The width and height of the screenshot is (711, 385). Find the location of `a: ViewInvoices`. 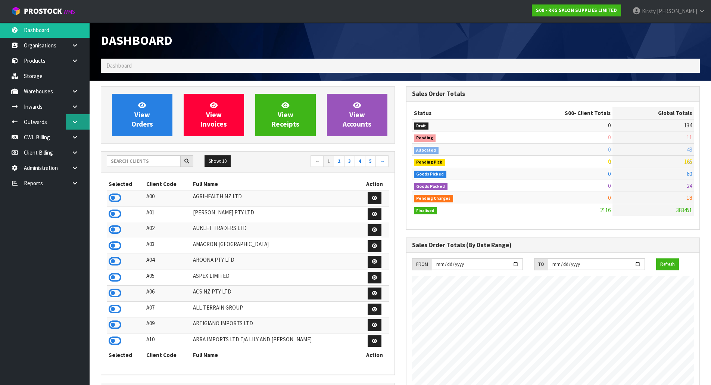

a: ViewInvoices is located at coordinates (214, 115).